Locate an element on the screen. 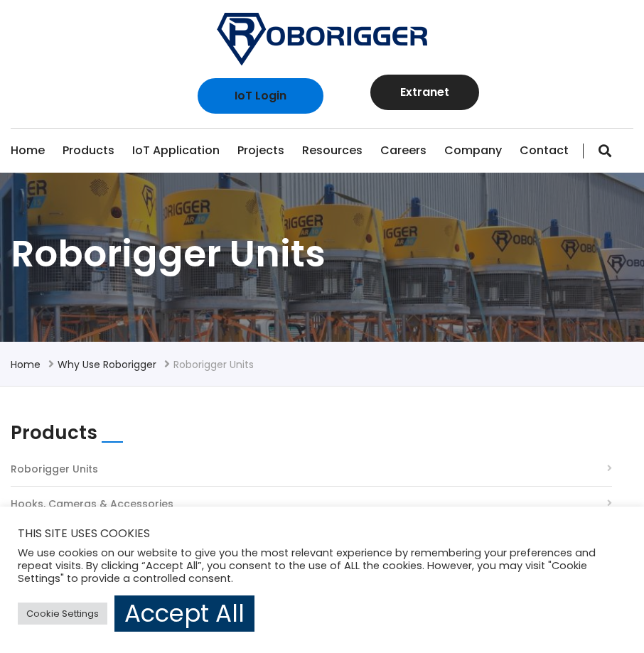 Image resolution: width=644 pixels, height=653 pixels. a: Products is located at coordinates (88, 150).